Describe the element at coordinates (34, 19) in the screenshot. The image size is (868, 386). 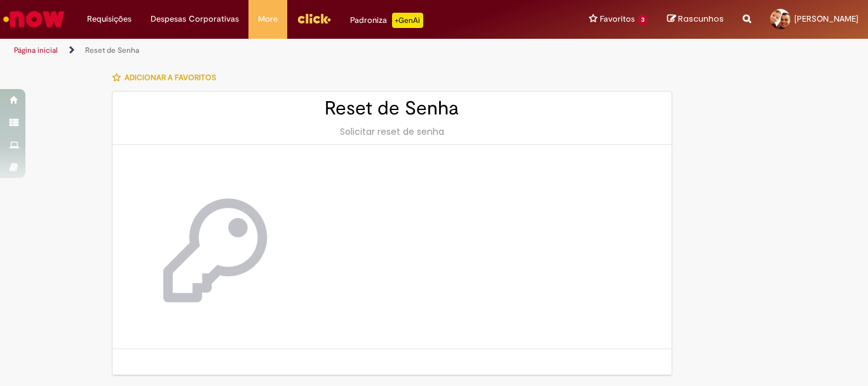
I see `img: ServiceNow` at that location.